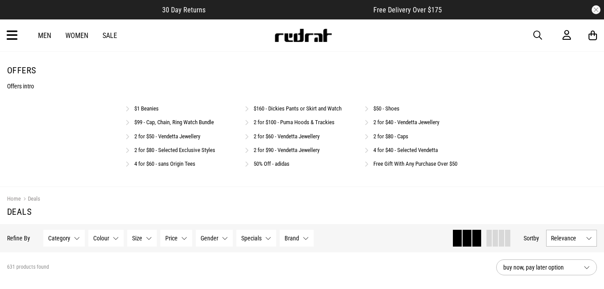 Image resolution: width=604 pixels, height=289 pixels. Describe the element at coordinates (167, 136) in the screenshot. I see `a: 2 for $50 - Vendetta Jewellery` at that location.